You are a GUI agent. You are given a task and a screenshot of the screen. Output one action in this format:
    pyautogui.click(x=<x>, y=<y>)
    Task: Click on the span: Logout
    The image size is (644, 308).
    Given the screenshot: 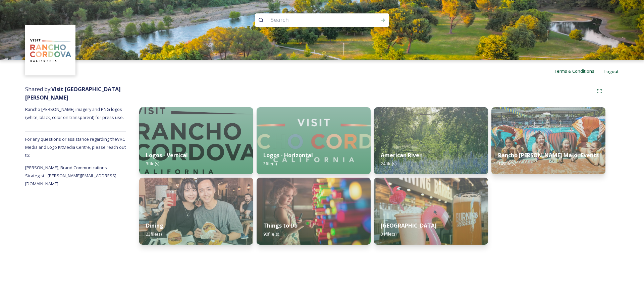 What is the action you would take?
    pyautogui.click(x=611, y=72)
    